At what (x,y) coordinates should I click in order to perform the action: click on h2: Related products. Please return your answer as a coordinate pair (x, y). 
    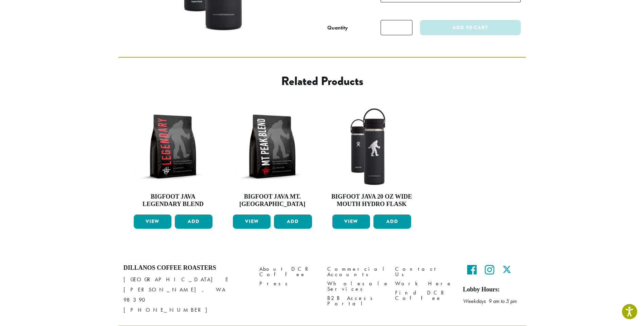
    Looking at the image, I should click on (322, 81).